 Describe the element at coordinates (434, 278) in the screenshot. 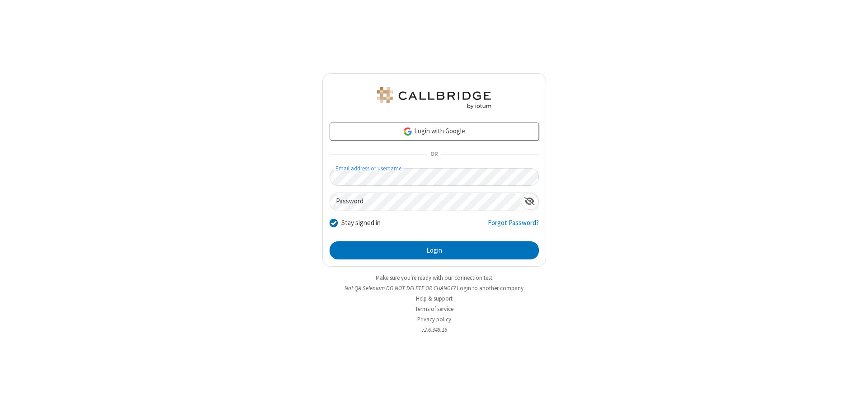

I see `a: Make sure you're ready with our connection test` at that location.